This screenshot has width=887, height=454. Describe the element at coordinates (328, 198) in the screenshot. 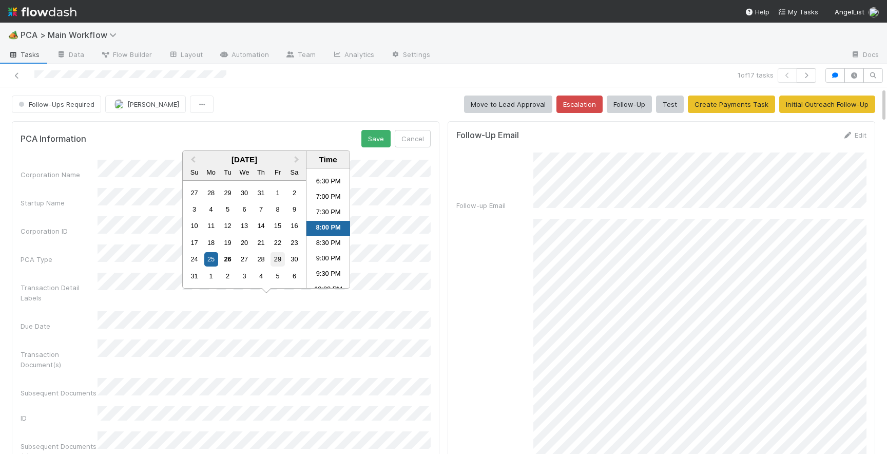

I see `li: 7:00 PM` at that location.